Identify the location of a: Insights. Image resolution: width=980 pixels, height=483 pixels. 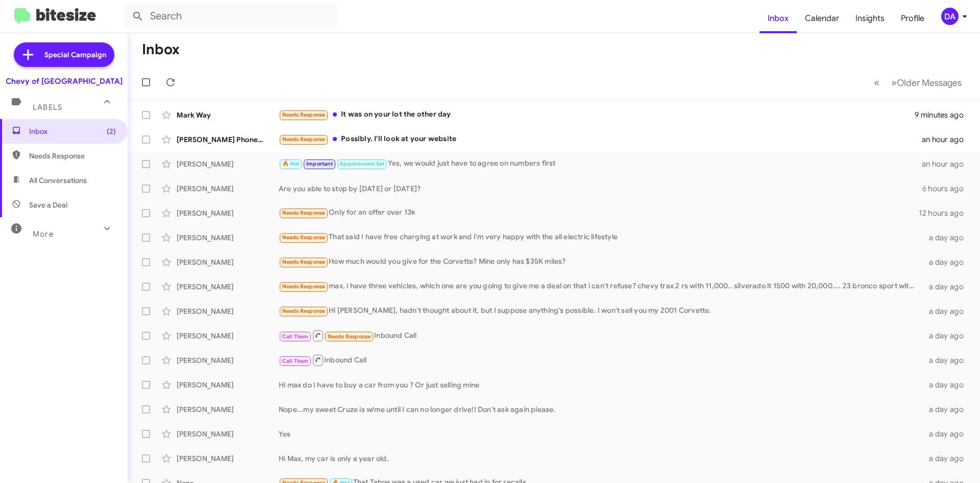
(870, 18).